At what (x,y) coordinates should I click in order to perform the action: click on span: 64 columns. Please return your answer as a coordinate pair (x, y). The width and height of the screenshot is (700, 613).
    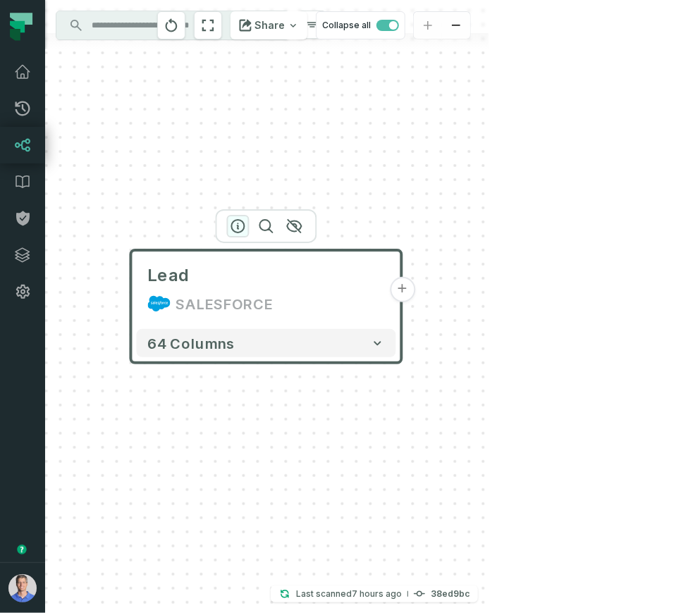
    Looking at the image, I should click on (192, 344).